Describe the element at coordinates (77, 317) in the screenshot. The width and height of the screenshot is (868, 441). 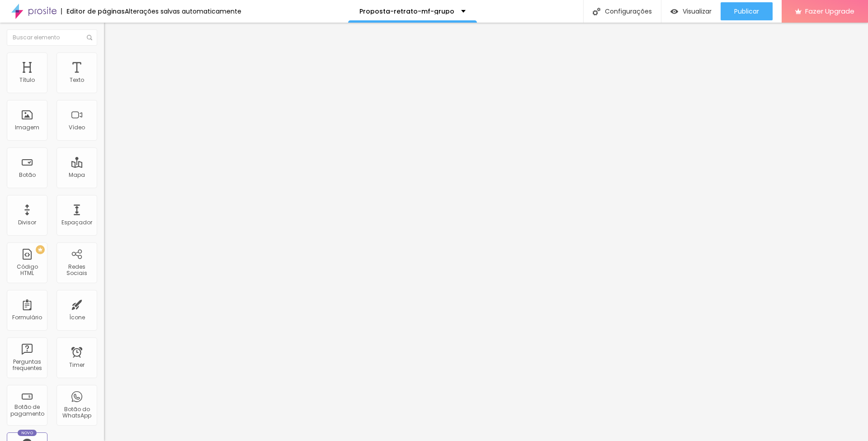
I see `div: Ícone` at that location.